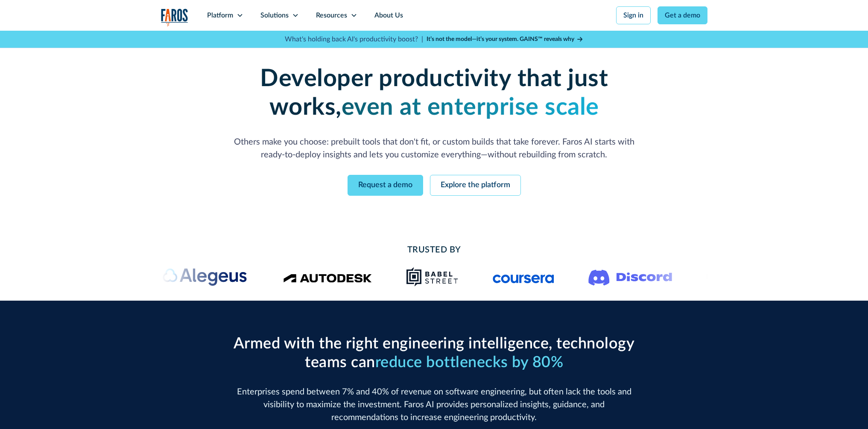 This screenshot has width=868, height=429. Describe the element at coordinates (354, 39) in the screenshot. I see `p: What's holding back AI's productivity boost? |` at that location.